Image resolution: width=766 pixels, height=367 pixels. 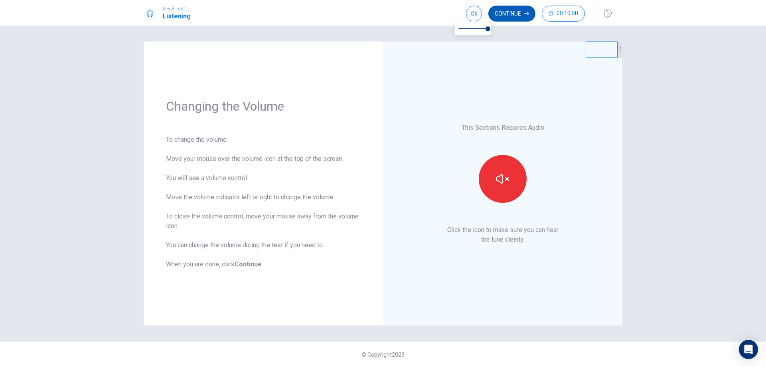 What do you see at coordinates (177, 16) in the screenshot?
I see `h1: Listening` at bounding box center [177, 16].